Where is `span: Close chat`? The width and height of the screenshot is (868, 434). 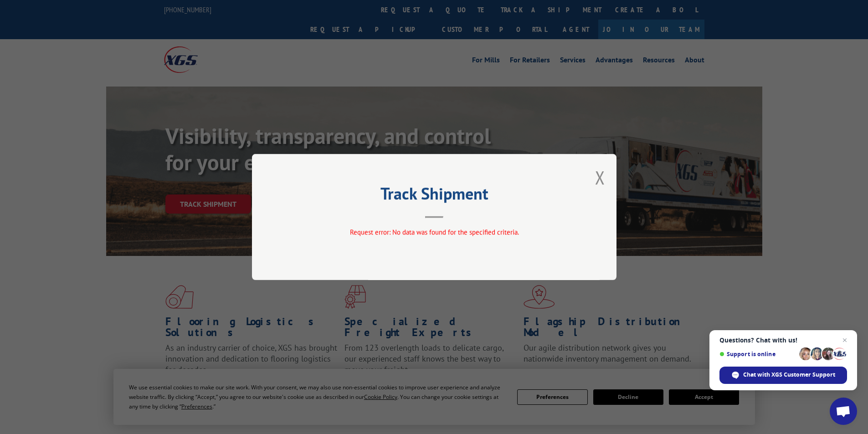
span: Close chat is located at coordinates (844, 340).